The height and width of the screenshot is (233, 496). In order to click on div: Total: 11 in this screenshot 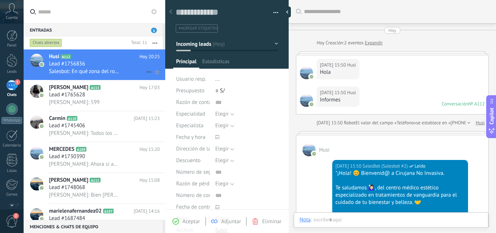, I will do `click(138, 43)`.